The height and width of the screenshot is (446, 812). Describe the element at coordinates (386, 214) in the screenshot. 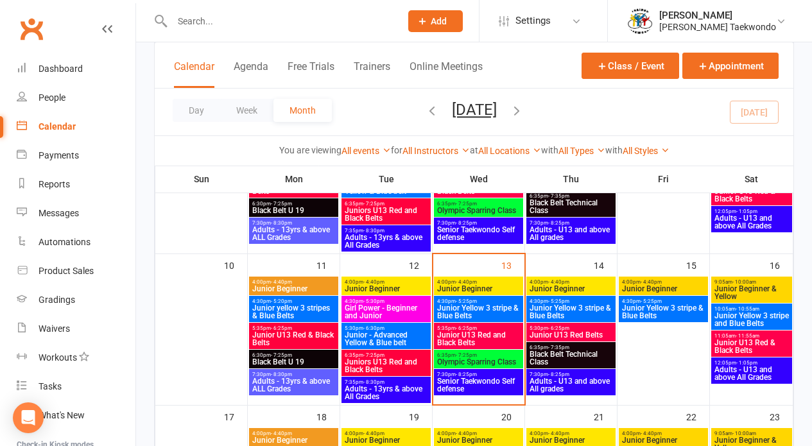

I see `span: Juniors U13 Red and Black Belts` at that location.